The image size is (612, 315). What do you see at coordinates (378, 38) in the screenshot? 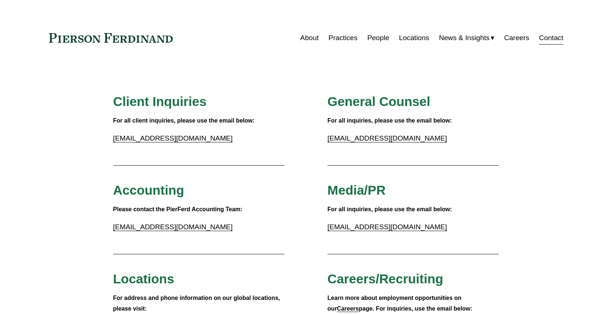
I see `a: People` at bounding box center [378, 38].